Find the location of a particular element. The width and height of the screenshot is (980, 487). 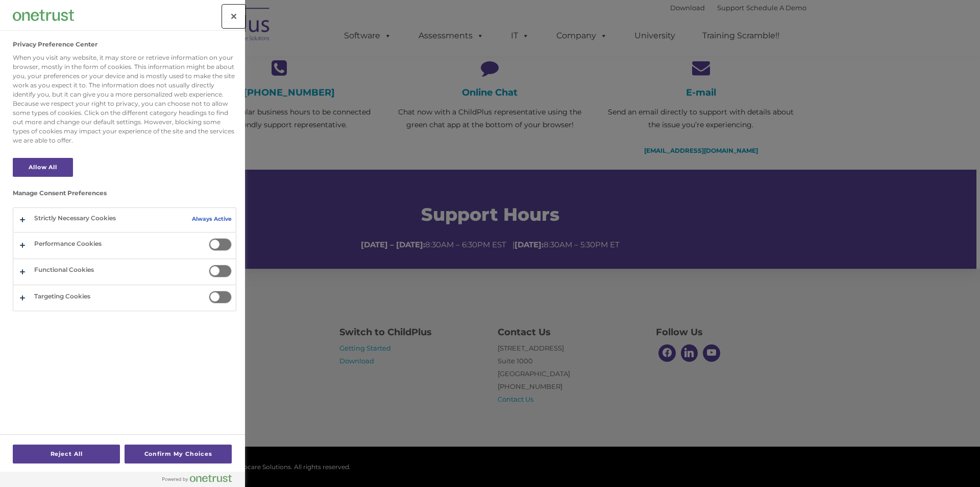

div: Company Logo is located at coordinates (43, 15).